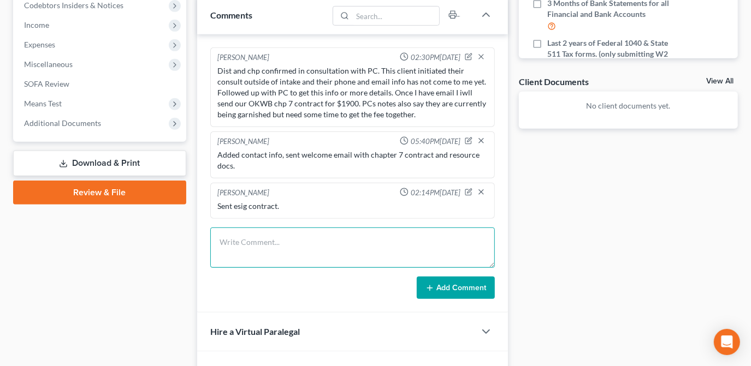  I want to click on p: No client documents yet., so click(628, 106).